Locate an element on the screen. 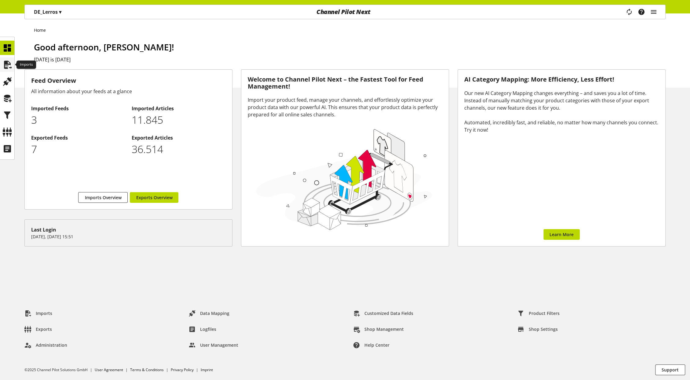  span: Imports is located at coordinates (44, 313).